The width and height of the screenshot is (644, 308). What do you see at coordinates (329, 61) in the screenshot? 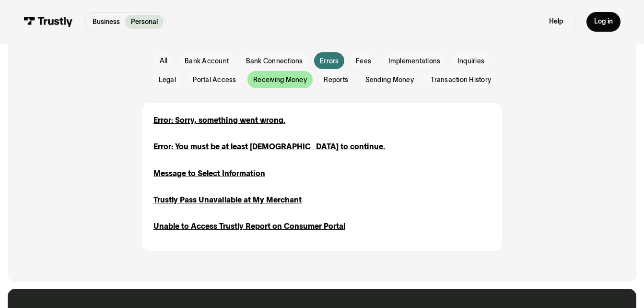
I see `span: Errors` at bounding box center [329, 61].